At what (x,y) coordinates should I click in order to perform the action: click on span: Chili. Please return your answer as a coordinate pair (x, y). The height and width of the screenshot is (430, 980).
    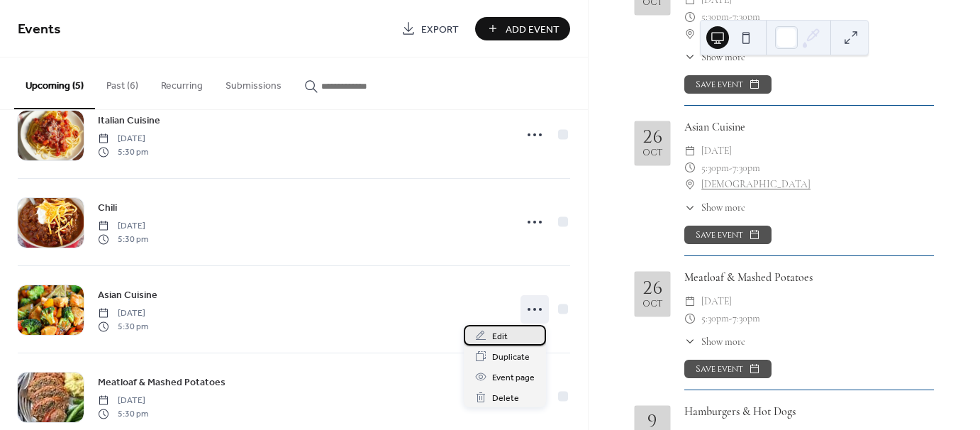
    Looking at the image, I should click on (107, 208).